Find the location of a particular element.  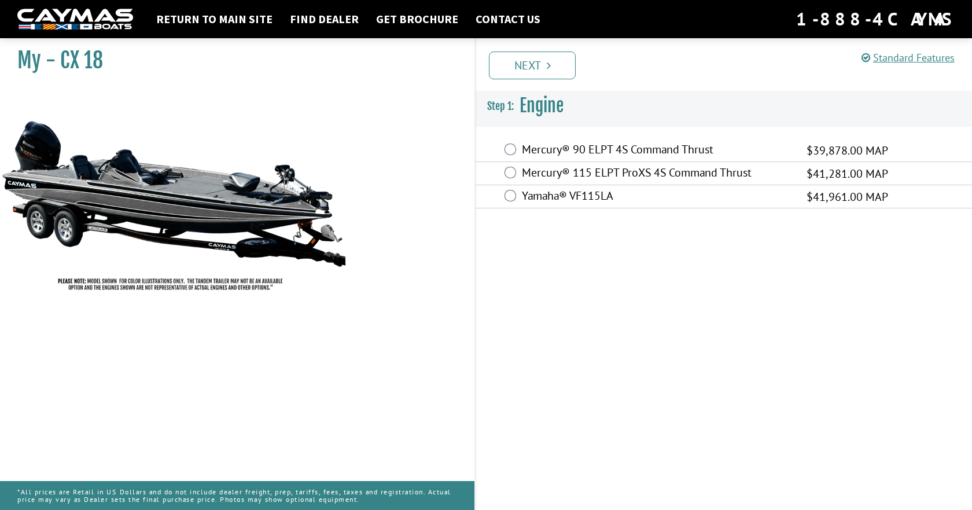

a: Standard Features is located at coordinates (908, 57).